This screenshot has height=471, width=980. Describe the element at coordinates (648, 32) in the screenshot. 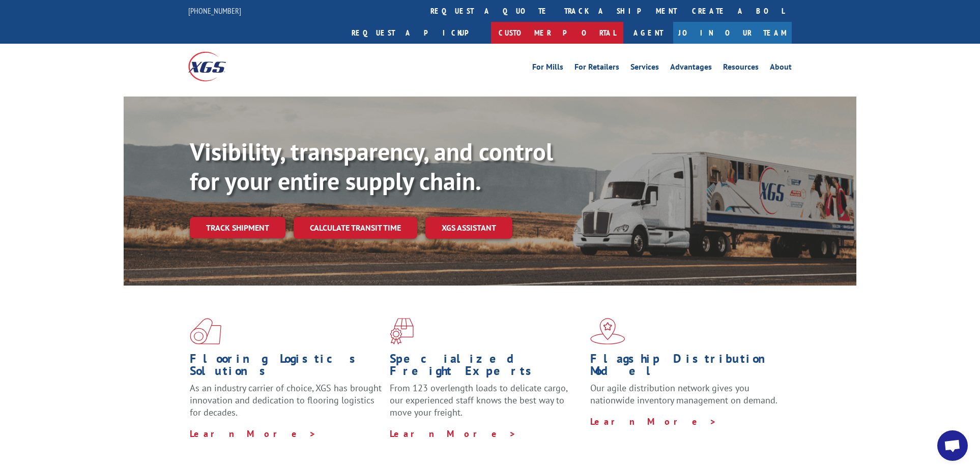

I see `a: Agent` at that location.